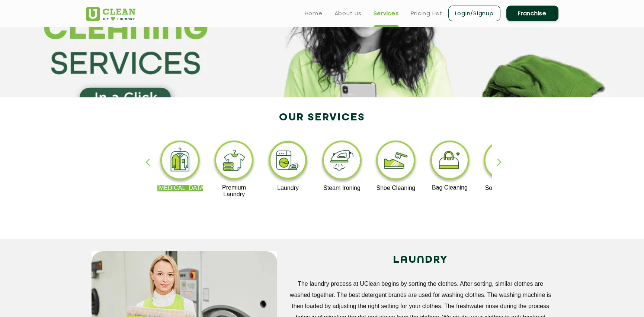 Image resolution: width=644 pixels, height=317 pixels. What do you see at coordinates (234, 191) in the screenshot?
I see `p: Premium Laundry` at bounding box center [234, 191].